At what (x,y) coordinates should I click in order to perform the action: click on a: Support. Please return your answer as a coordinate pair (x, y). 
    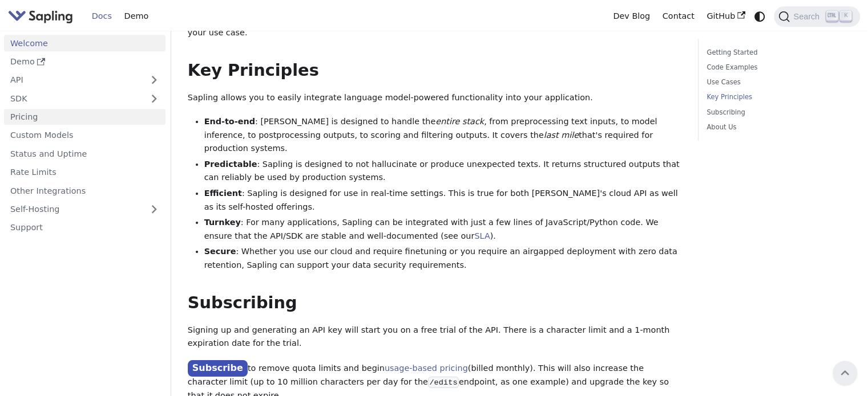
    Looking at the image, I should click on (84, 227).